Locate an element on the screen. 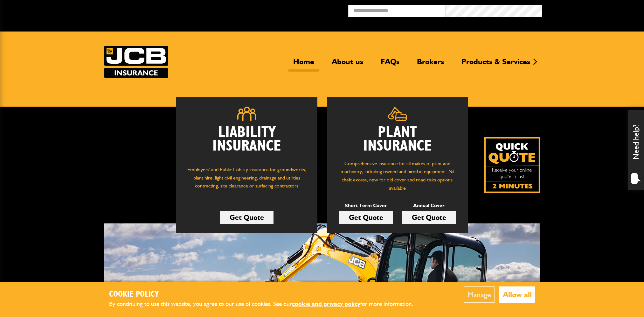 The width and height of the screenshot is (644, 317). p: Annual Cover is located at coordinates (428, 205).